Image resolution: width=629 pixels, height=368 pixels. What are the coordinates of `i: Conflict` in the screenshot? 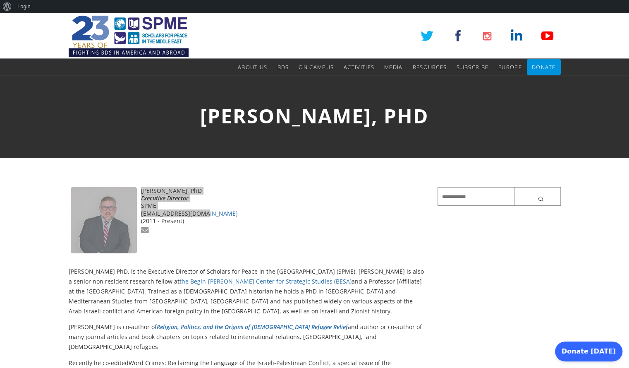 It's located at (319, 362).